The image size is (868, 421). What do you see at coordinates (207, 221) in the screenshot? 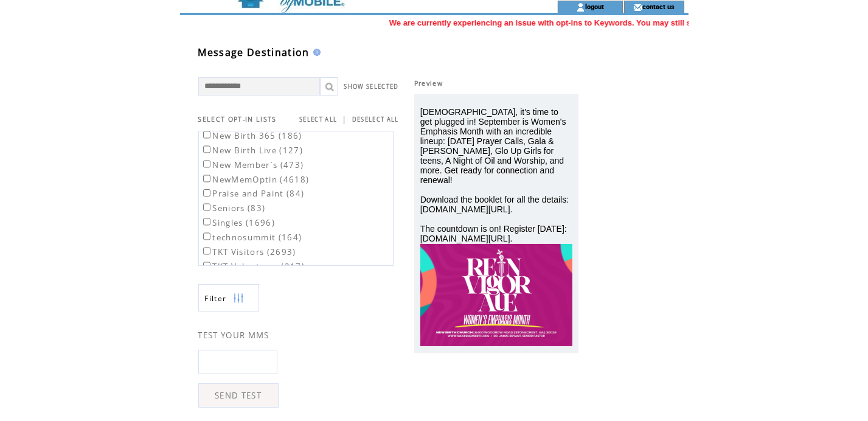
I see `input: Singles (1696)` at bounding box center [207, 221].